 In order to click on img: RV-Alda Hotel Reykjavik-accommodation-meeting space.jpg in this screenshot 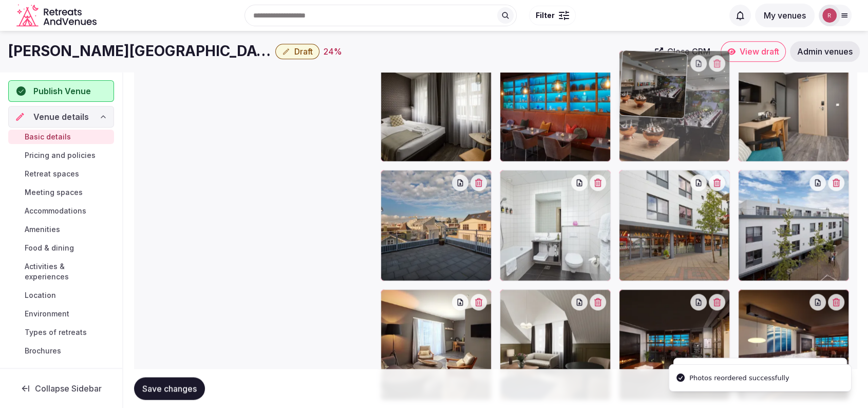, I will do `click(653, 84)`.